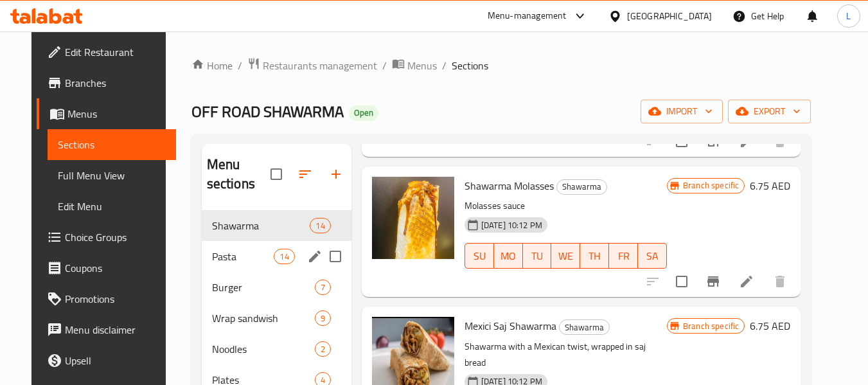 The height and width of the screenshot is (385, 868). I want to click on div: Noodles, so click(264, 349).